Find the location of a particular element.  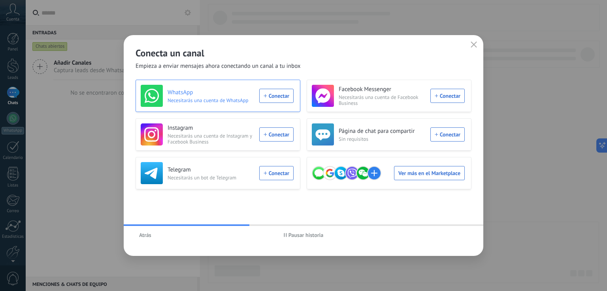

button: Pausar historia is located at coordinates (303, 235).